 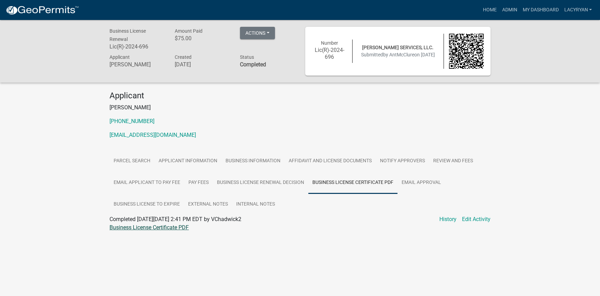 I want to click on span: Applicant, so click(x=120, y=57).